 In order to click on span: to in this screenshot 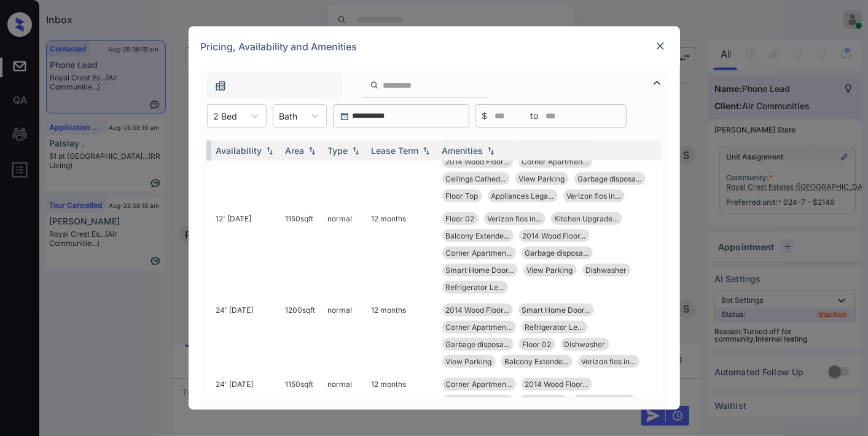, I will do `click(534, 116)`.